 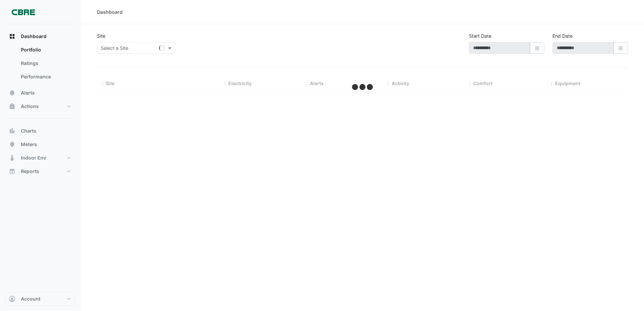 I want to click on span: Account, so click(x=31, y=299).